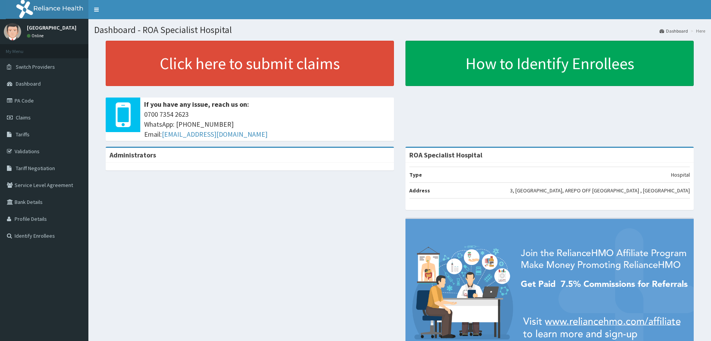  I want to click on span: Dashboard, so click(28, 84).